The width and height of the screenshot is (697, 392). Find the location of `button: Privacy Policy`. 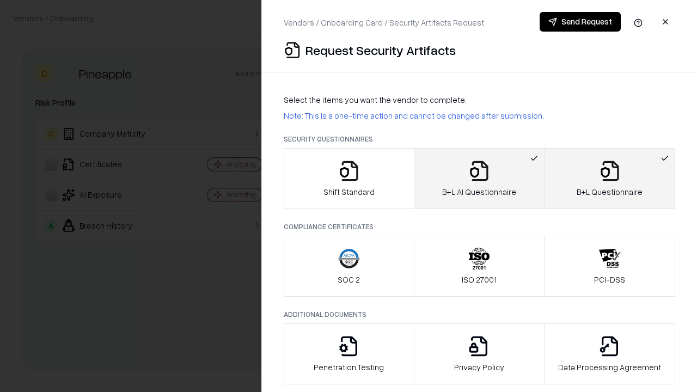

button: Privacy Policy is located at coordinates (479, 354).